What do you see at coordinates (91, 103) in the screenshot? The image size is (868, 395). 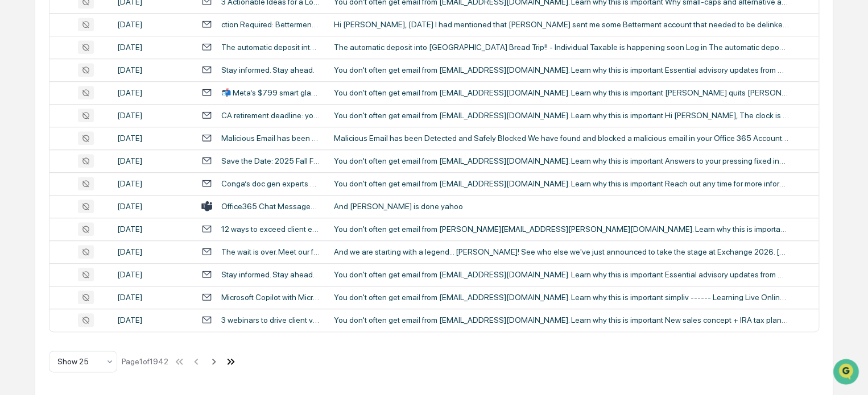 I see `div: We're available if you need us!` at bounding box center [91, 103].